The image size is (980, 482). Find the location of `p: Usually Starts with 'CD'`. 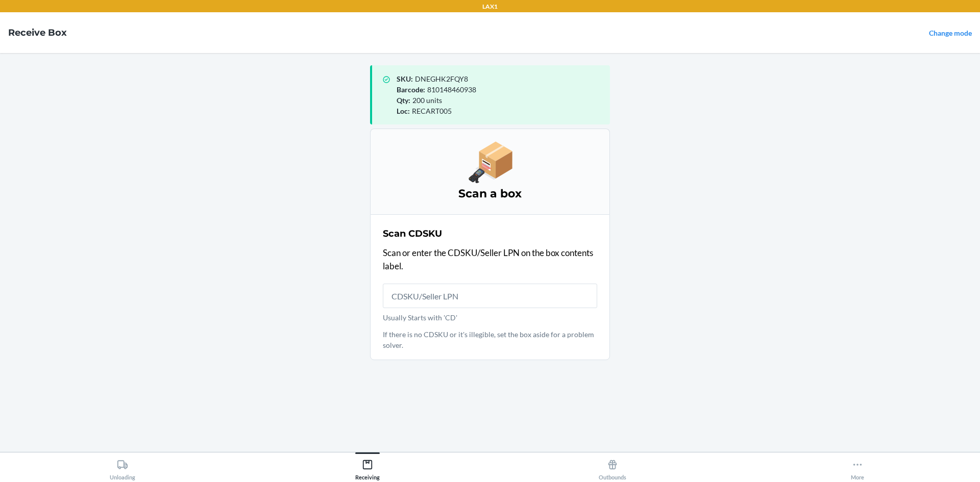

p: Usually Starts with 'CD' is located at coordinates (490, 317).